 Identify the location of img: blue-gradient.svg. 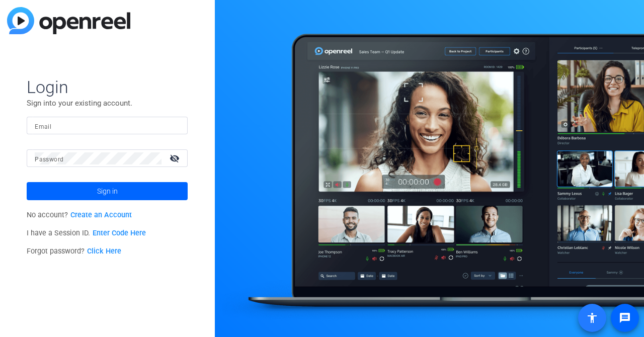
(68, 21).